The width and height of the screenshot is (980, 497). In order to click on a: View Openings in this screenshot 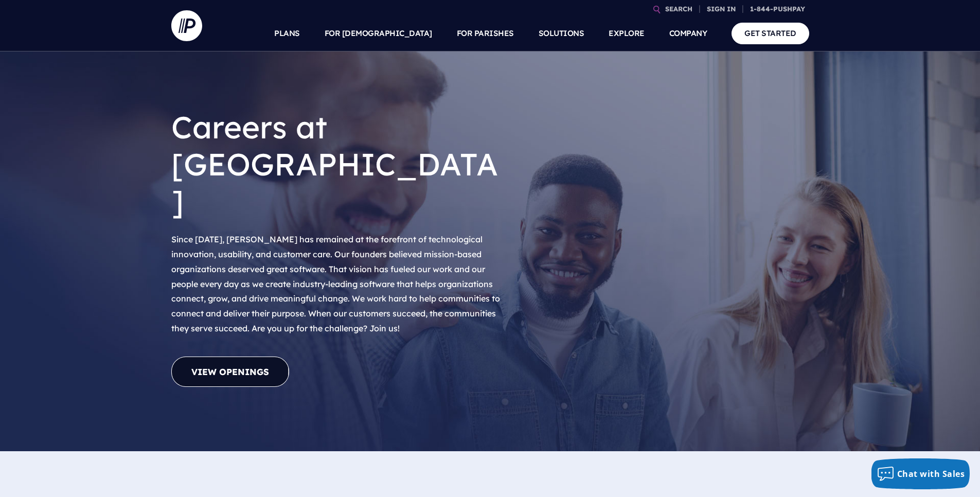, I will do `click(230, 372)`.